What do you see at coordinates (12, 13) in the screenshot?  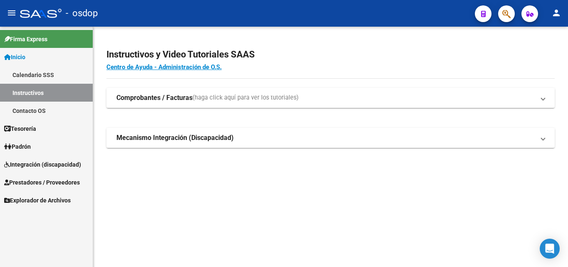 I see `mat-icon: menu` at bounding box center [12, 13].